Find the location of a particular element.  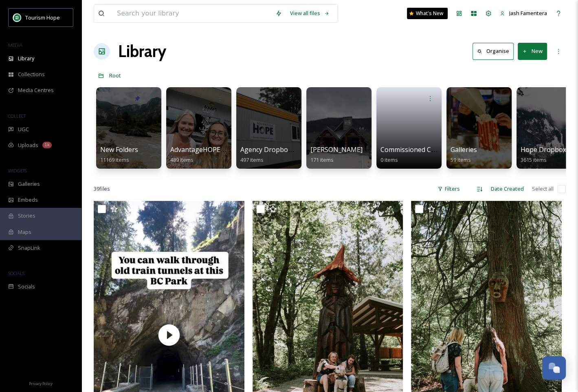

span: Privacy Policy is located at coordinates (41, 383).